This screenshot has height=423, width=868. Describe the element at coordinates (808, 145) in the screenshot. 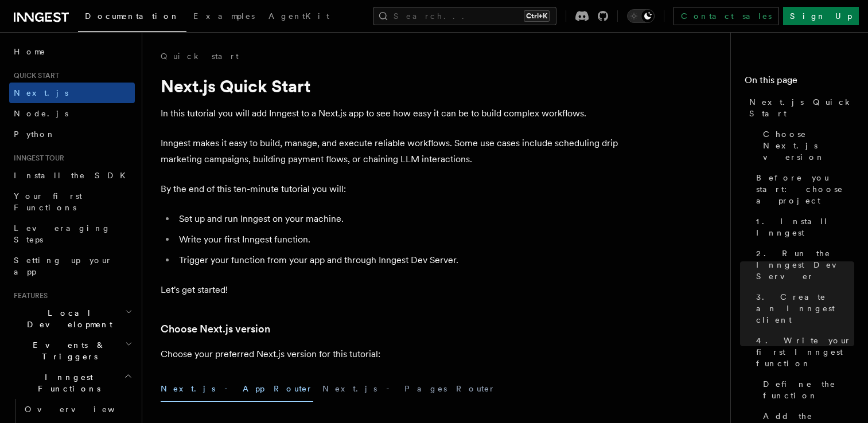

I see `span: Choose Next.js version` at that location.